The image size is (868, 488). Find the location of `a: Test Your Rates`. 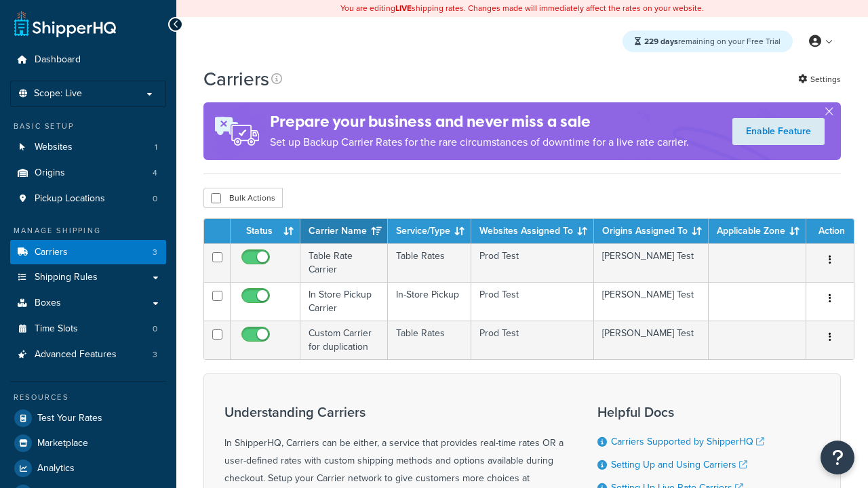

a: Test Your Rates is located at coordinates (88, 419).